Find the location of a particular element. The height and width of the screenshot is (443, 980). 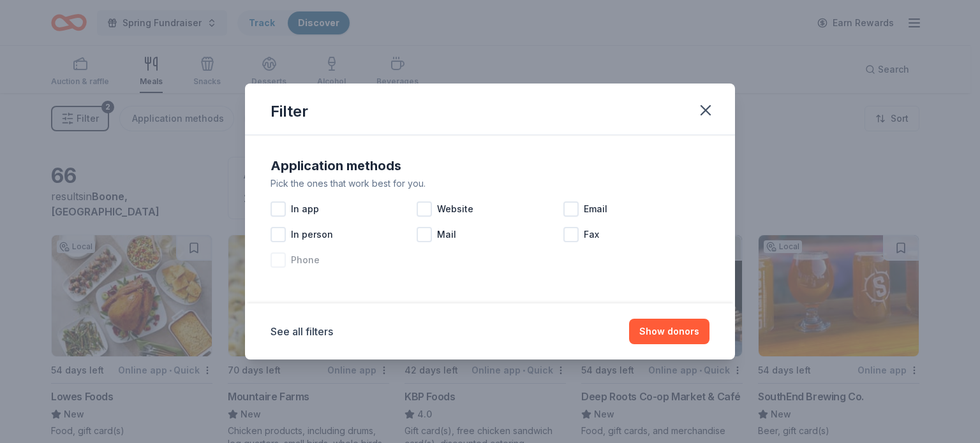

span: In person is located at coordinates (312, 235).